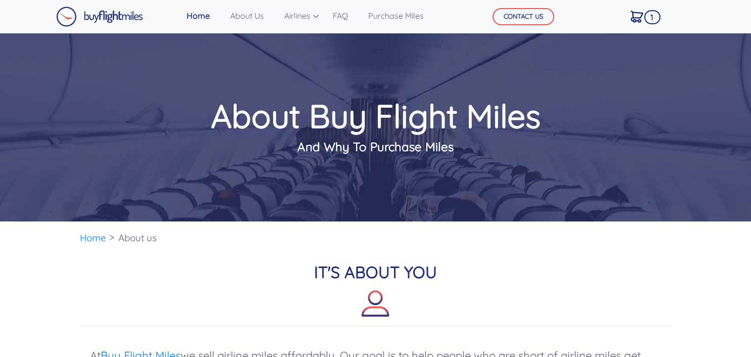 This screenshot has width=751, height=357. Describe the element at coordinates (376, 294) in the screenshot. I see `h2: IT'S ABOUT YOU` at that location.